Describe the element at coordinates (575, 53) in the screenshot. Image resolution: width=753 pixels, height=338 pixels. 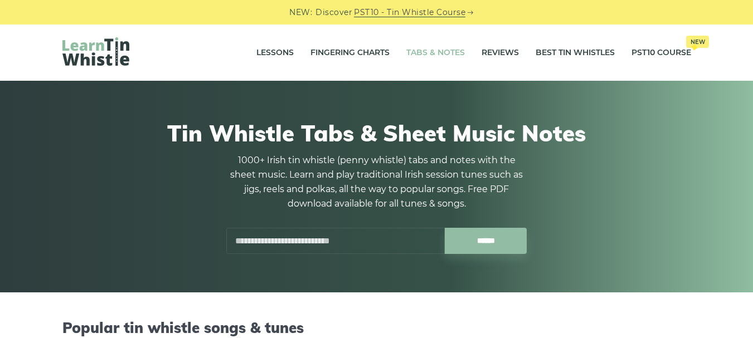
I see `a: Best Tin Whistles` at that location.